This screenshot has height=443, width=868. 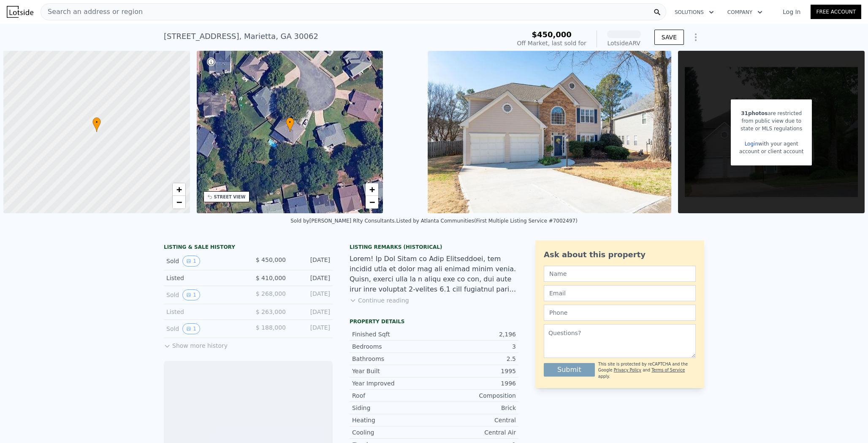 What do you see at coordinates (393, 358) in the screenshot?
I see `div: Bathrooms` at bounding box center [393, 358].